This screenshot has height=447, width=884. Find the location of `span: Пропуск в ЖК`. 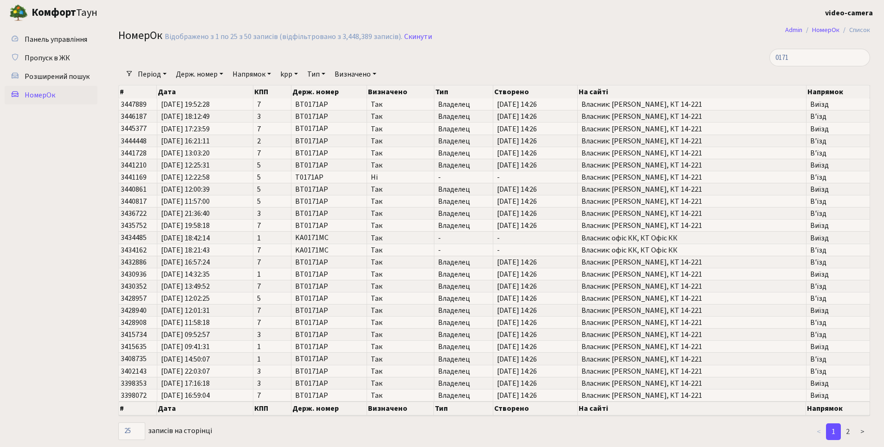

span: Пропуск в ЖК is located at coordinates (47, 58).